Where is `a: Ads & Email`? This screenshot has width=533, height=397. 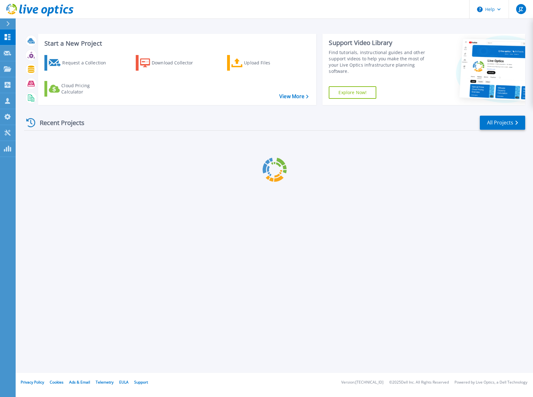
a: Ads & Email is located at coordinates (79, 382).